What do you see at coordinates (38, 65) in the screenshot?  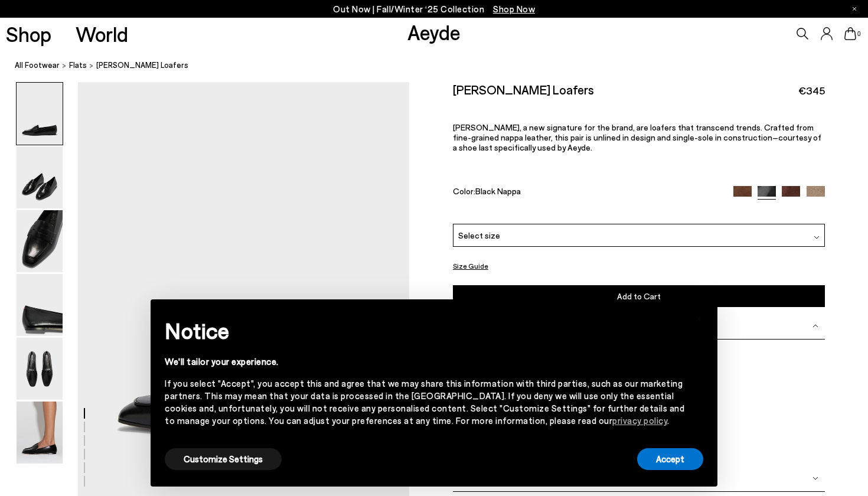 I see `a: All Footwear` at bounding box center [38, 65].